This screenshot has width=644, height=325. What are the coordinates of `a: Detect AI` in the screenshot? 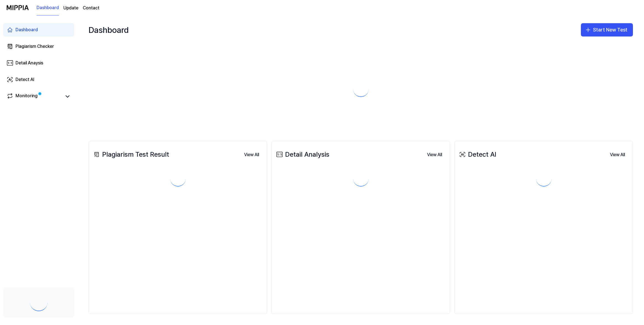 It's located at (39, 79).